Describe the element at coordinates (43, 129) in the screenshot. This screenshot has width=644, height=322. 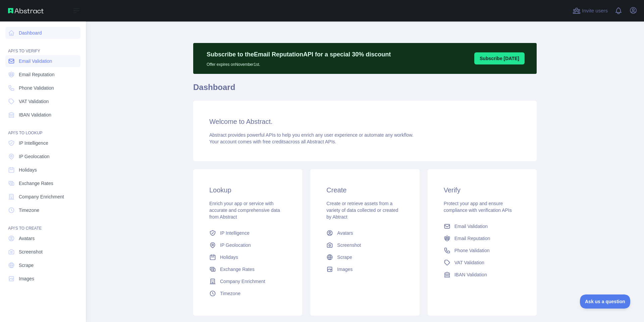
I see `div: API'S TO LOOKUP` at that location.